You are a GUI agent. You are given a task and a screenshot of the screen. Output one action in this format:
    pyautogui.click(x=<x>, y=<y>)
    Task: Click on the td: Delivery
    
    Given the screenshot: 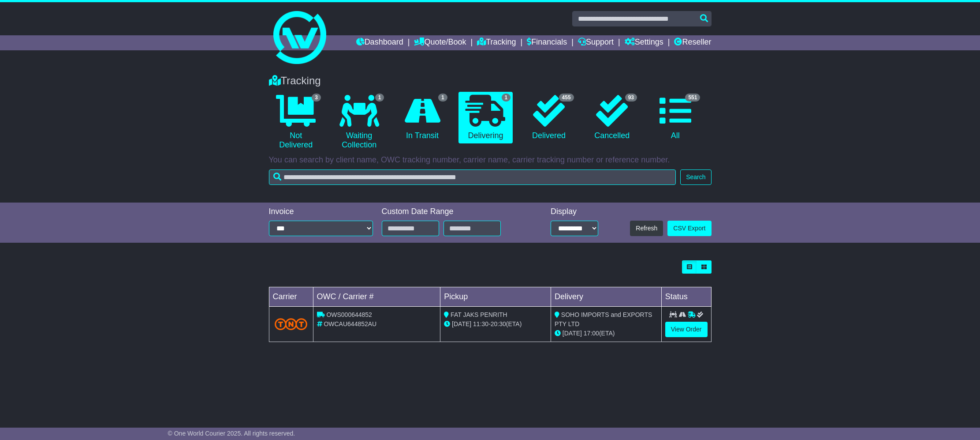 What is the action you would take?
    pyautogui.click(x=606, y=297)
    